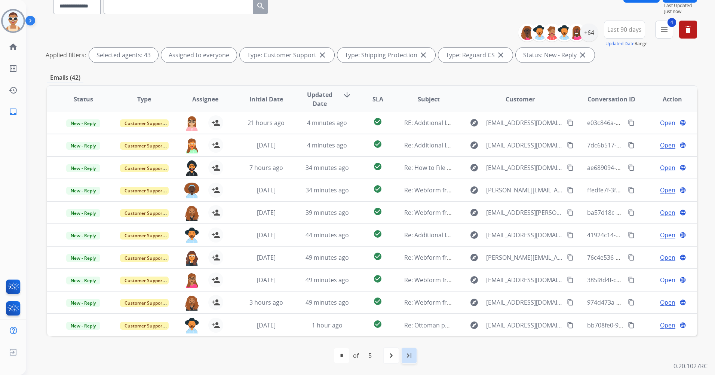  What do you see at coordinates (266, 99) in the screenshot?
I see `span: Initial Date` at bounding box center [266, 99].